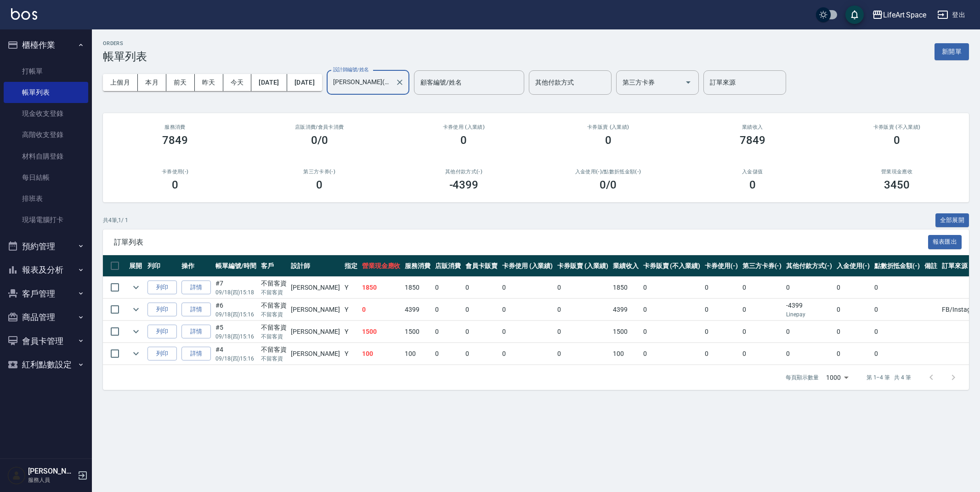  What do you see at coordinates (899, 15) in the screenshot?
I see `button: LifeArt Space` at bounding box center [899, 15].